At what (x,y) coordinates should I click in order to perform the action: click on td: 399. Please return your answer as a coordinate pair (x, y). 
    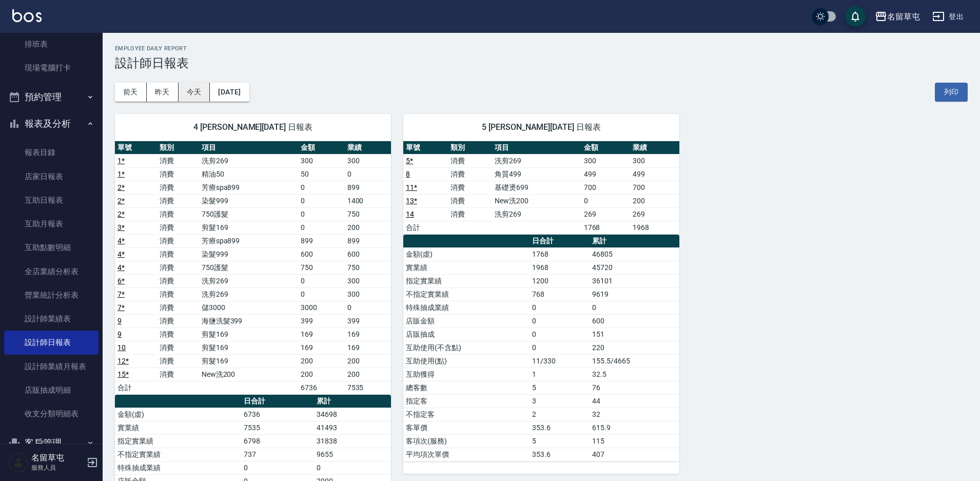
    Looking at the image, I should click on (321, 321).